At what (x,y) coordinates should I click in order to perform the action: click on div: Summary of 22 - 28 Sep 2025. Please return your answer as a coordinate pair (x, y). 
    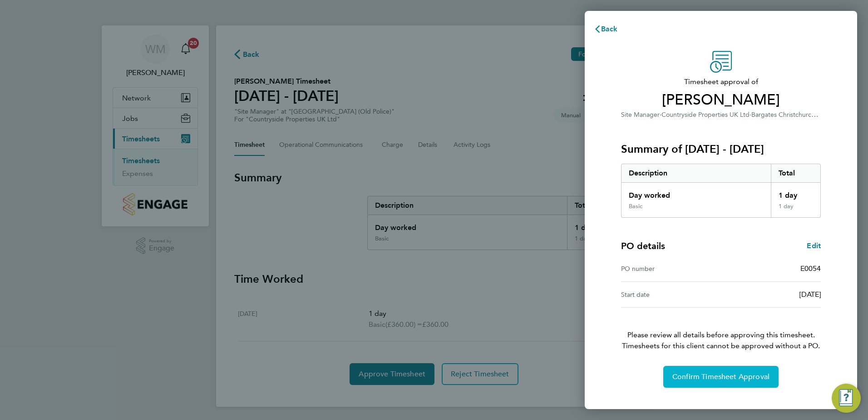
    Looking at the image, I should click on (721, 190).